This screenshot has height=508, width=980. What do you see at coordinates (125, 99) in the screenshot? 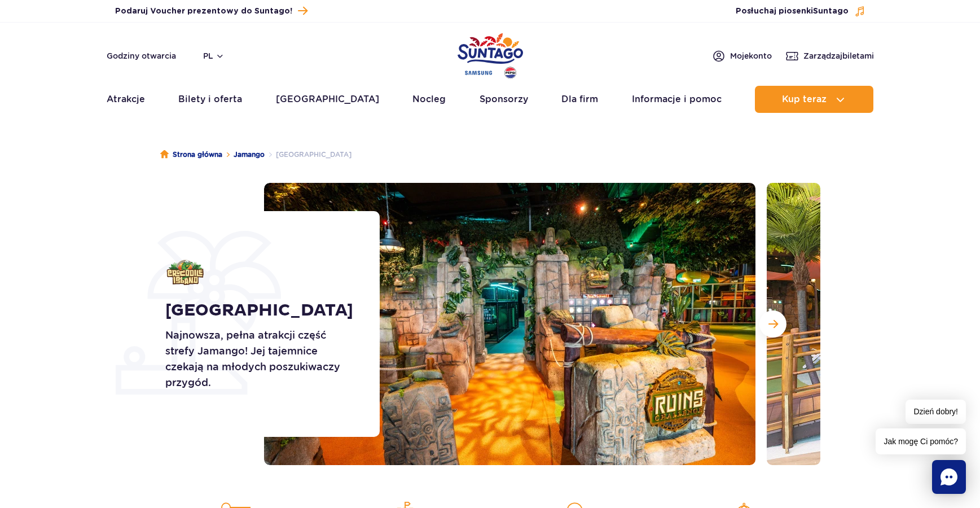
I see `a: Atrakcje` at bounding box center [125, 99].